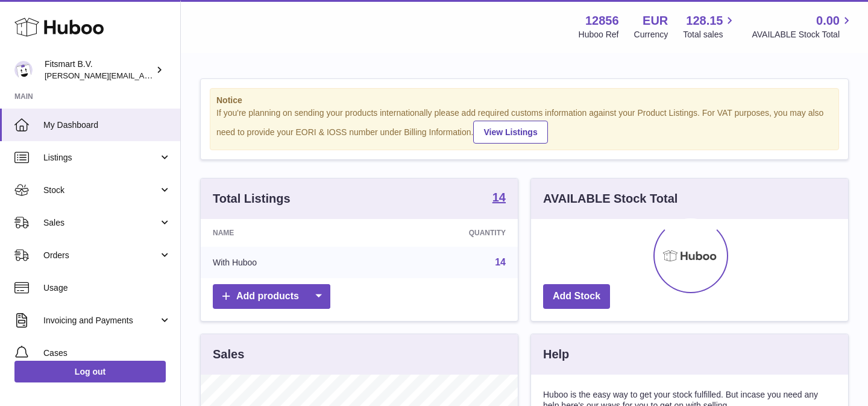  What do you see at coordinates (101, 158) in the screenshot?
I see `span: Listings` at bounding box center [101, 158].